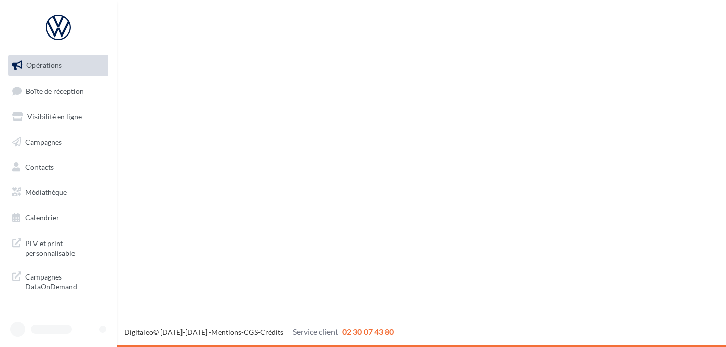 This screenshot has height=347, width=726. Describe the element at coordinates (44, 65) in the screenshot. I see `span: Opérations` at that location.